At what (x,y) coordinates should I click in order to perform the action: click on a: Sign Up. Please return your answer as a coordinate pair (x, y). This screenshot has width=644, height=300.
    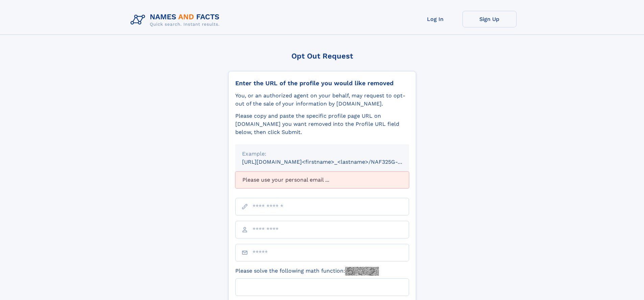
    Looking at the image, I should click on (490, 19).